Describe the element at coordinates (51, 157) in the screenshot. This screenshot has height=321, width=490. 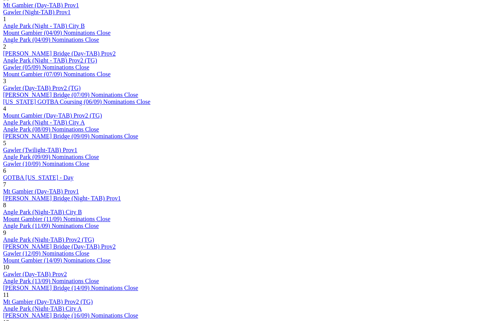
I see `a: Angle Park (09/09) Nominations Close` at that location.